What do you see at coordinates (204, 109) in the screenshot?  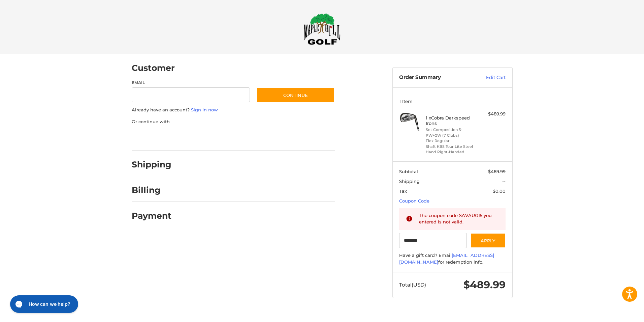 I see `a: Sign in now` at bounding box center [204, 109].